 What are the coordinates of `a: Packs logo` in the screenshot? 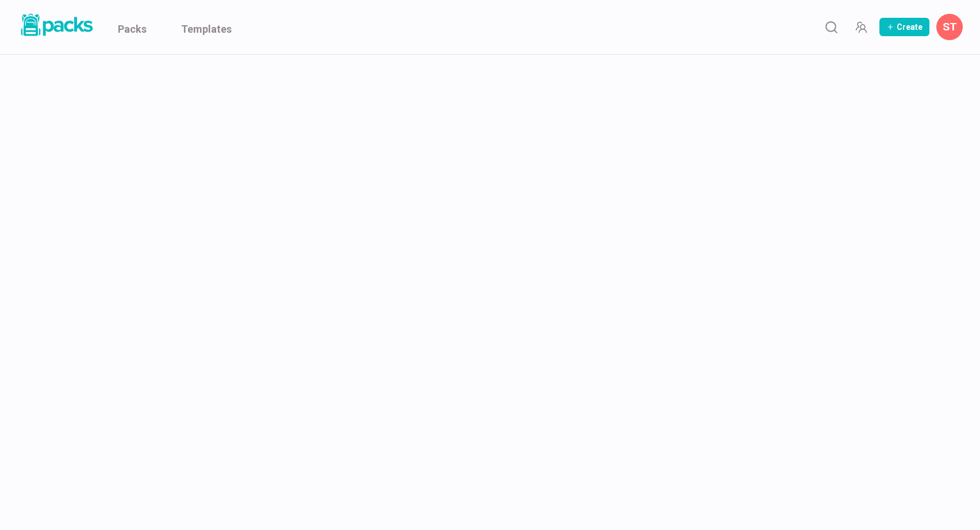 It's located at (56, 27).